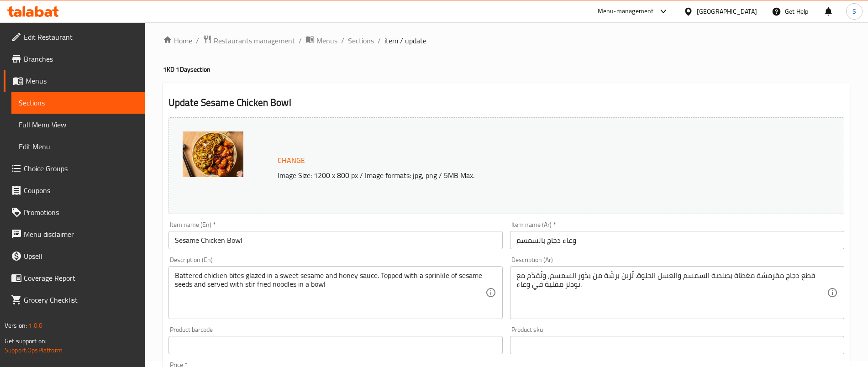 This screenshot has height=367, width=868. Describe the element at coordinates (74, 278) in the screenshot. I see `a: Coverage Report` at that location.